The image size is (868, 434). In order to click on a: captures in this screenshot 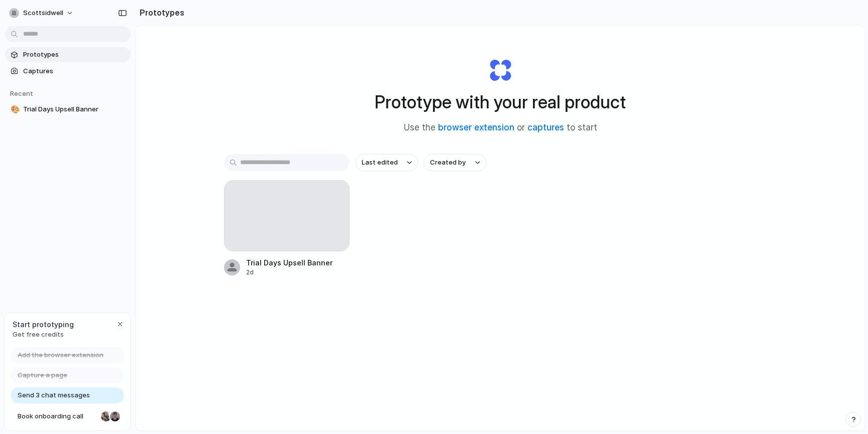, I will do `click(545, 127)`.